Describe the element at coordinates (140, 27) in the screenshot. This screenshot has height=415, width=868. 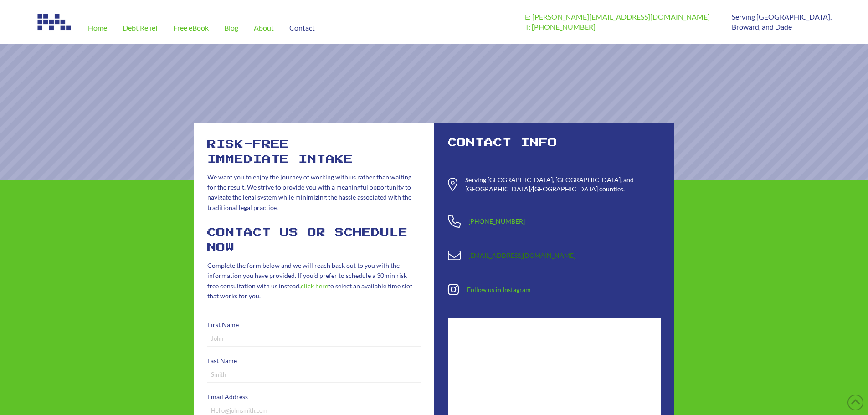
I see `a: Debt Relief` at that location.